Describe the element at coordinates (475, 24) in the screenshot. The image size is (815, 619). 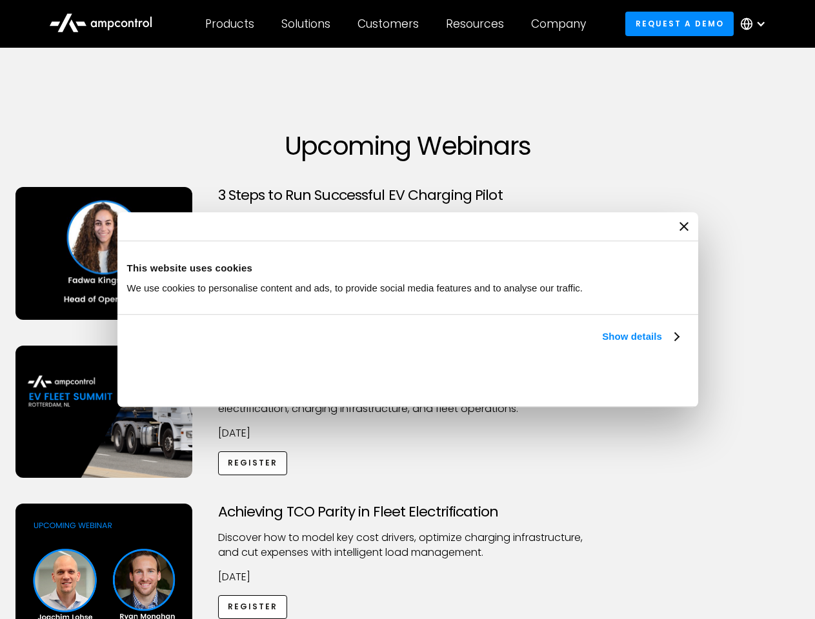
I see `div: Resources` at that location.